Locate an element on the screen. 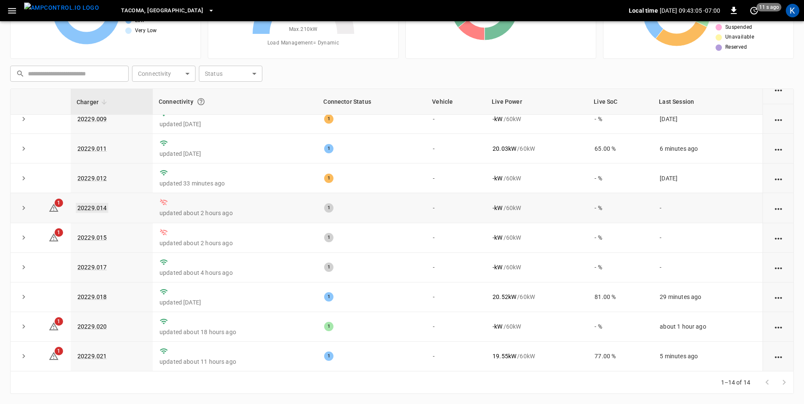 Image resolution: width=804 pixels, height=404 pixels. p: 19.55 kW is located at coordinates (504, 356).